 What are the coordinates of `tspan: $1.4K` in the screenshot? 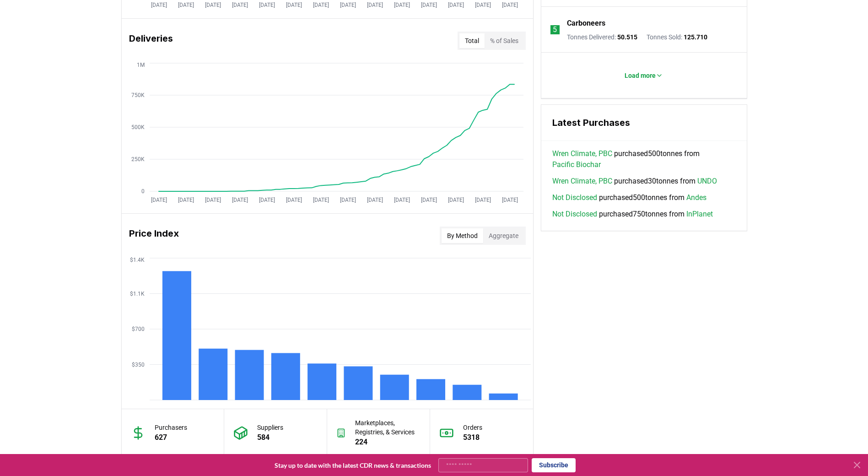 It's located at (137, 260).